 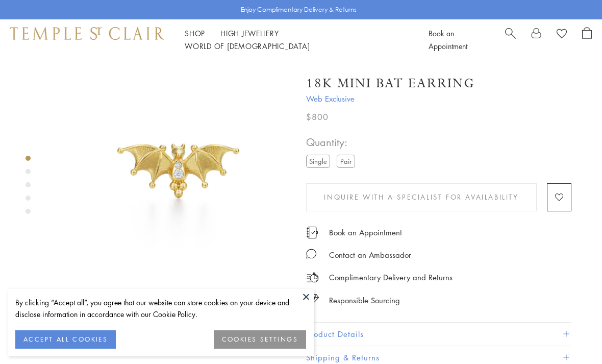 What do you see at coordinates (318, 117) in the screenshot?
I see `span: $800` at bounding box center [318, 117].